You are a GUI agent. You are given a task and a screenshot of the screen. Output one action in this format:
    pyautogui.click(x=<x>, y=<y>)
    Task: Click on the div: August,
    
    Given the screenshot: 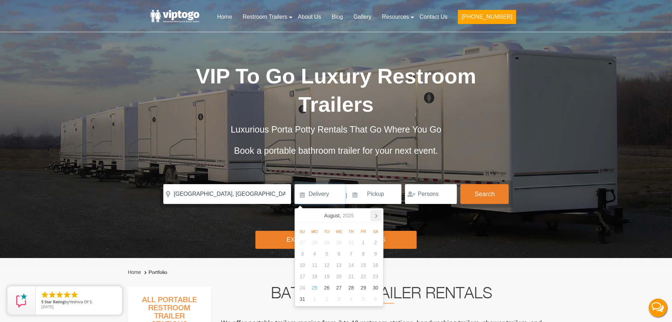 What is the action you would take?
    pyautogui.click(x=339, y=215)
    